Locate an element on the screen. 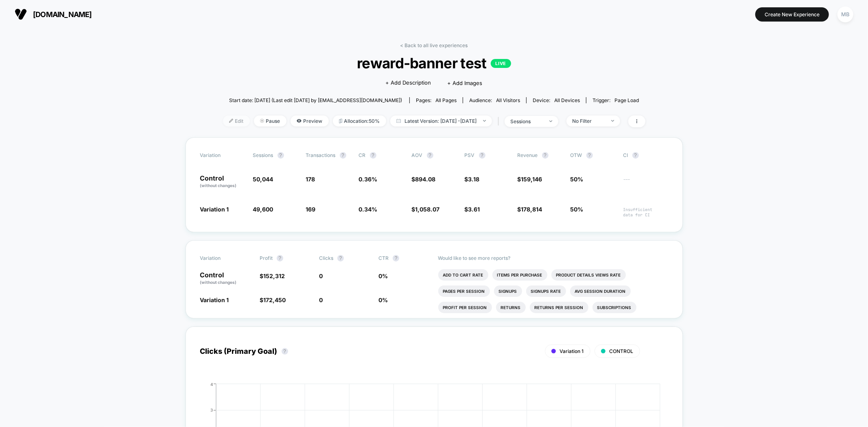 The image size is (868, 427). div: MB is located at coordinates (845, 15).